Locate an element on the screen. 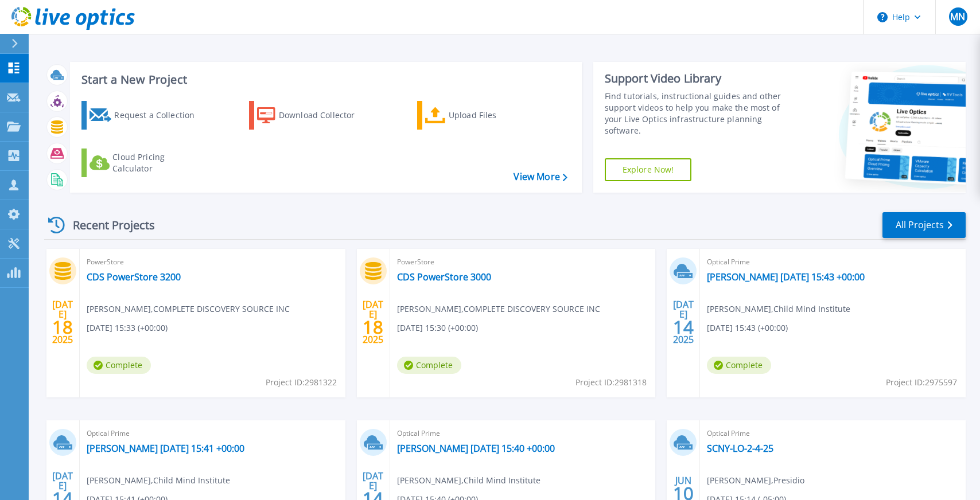  a: All Projects is located at coordinates (924, 225).